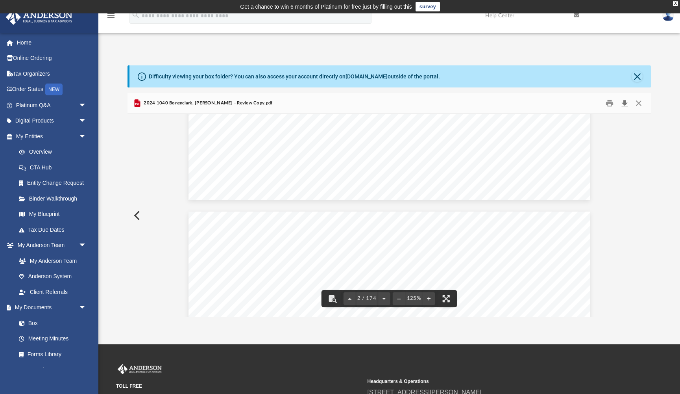  What do you see at coordinates (55, 167) in the screenshot?
I see `a: CTA Hub` at bounding box center [55, 167].